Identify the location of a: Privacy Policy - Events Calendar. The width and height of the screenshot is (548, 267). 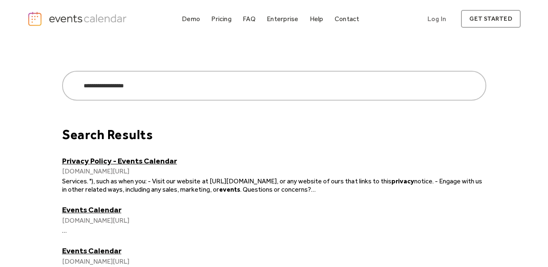
(274, 161).